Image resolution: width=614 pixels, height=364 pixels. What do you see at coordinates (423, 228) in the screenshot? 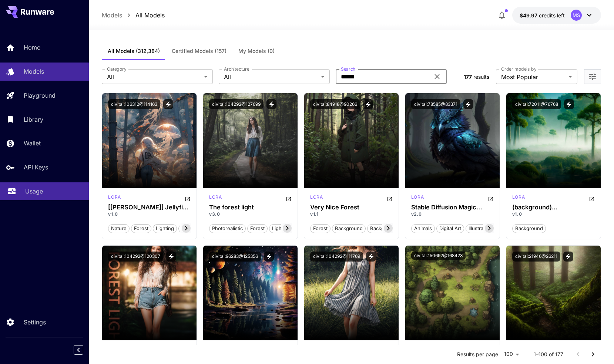
I see `span: animals` at bounding box center [423, 228].